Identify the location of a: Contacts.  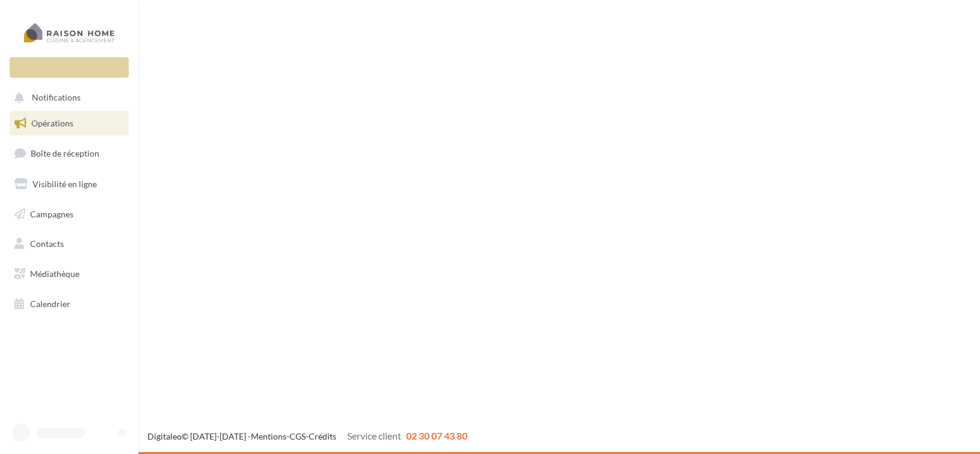
(69, 244).